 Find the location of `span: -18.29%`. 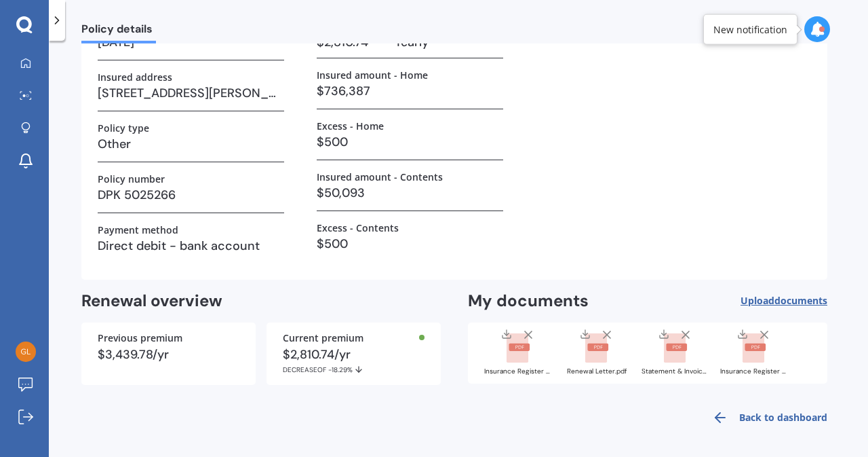

span: -18.29% is located at coordinates (340, 369).